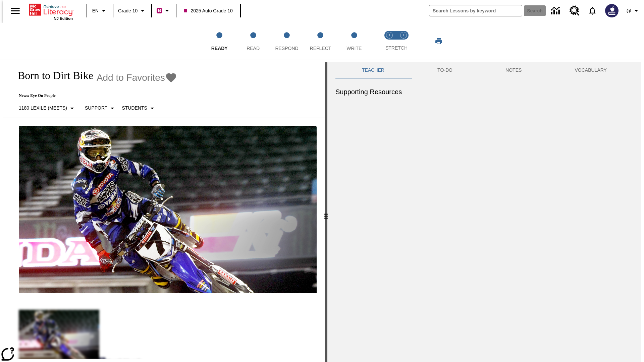 The width and height of the screenshot is (644, 362). Describe the element at coordinates (95, 11) in the screenshot. I see `span: EN` at that location.